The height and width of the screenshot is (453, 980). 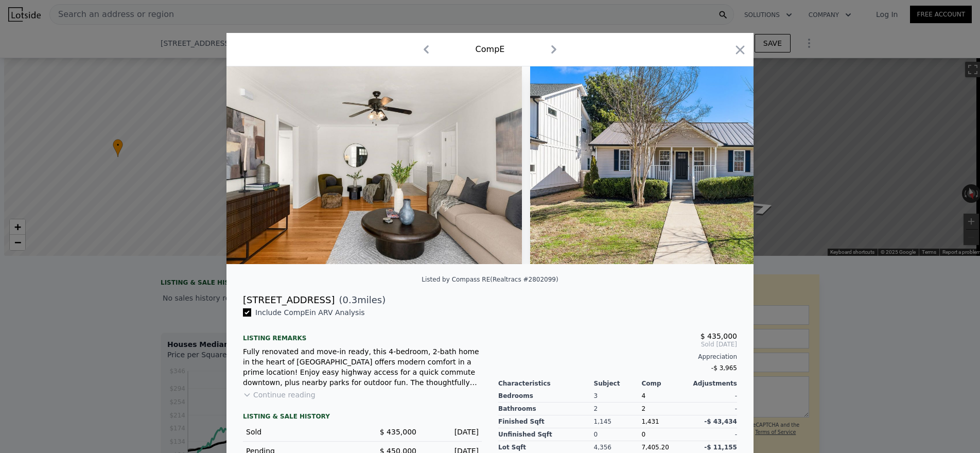 What do you see at coordinates (300, 432) in the screenshot?
I see `div: Sold` at bounding box center [300, 432].